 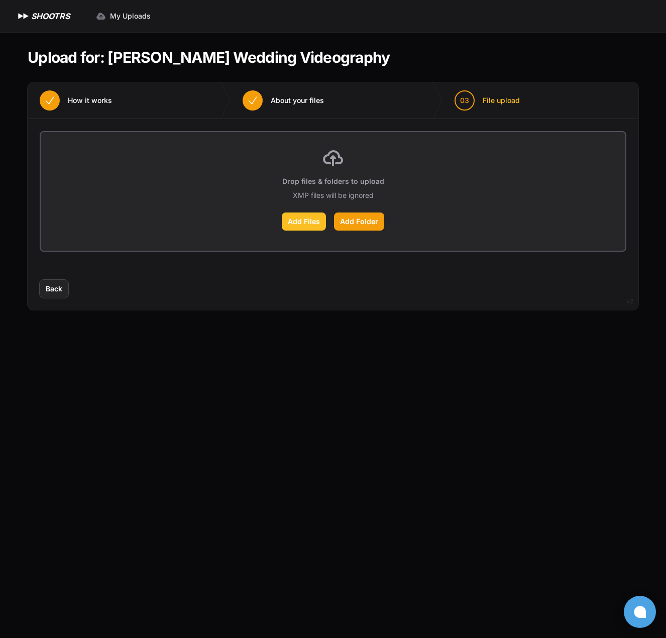 I want to click on label: Add Folder, so click(x=359, y=221).